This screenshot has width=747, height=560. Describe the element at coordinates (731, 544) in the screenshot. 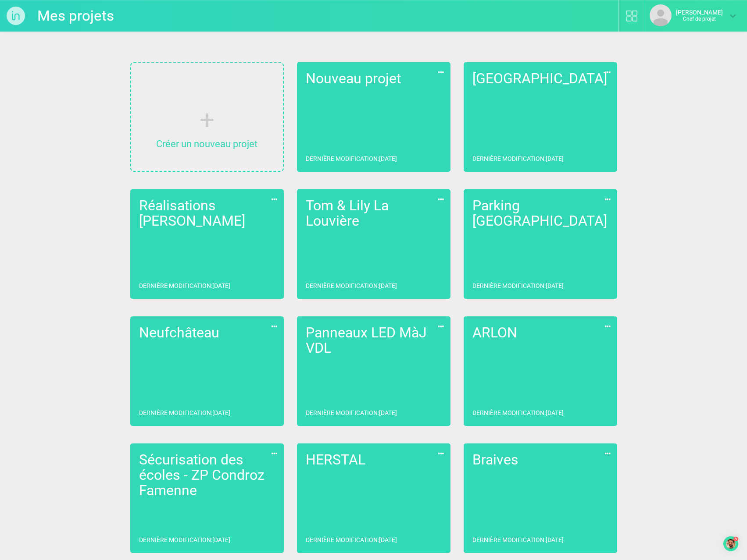

I see `button: image-de-lanceur-texte-alternatif` at that location.